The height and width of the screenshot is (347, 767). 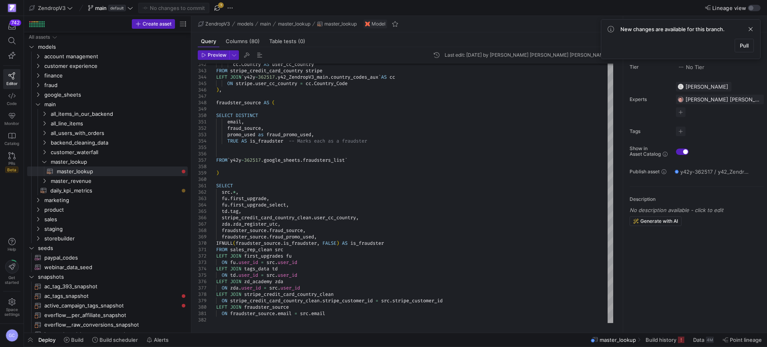 What do you see at coordinates (107, 286) in the screenshot?
I see `a: ac_tag_393_snapshot​​​​​​​` at bounding box center [107, 286].